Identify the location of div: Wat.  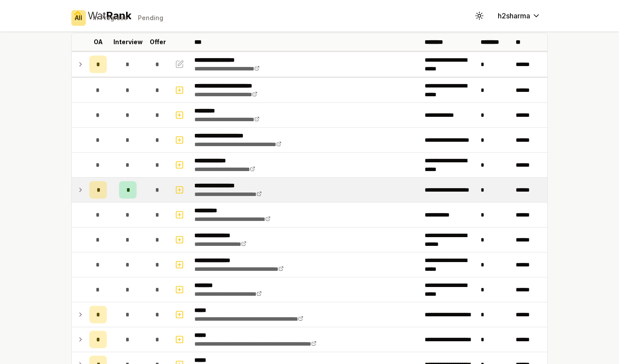
(110, 16).